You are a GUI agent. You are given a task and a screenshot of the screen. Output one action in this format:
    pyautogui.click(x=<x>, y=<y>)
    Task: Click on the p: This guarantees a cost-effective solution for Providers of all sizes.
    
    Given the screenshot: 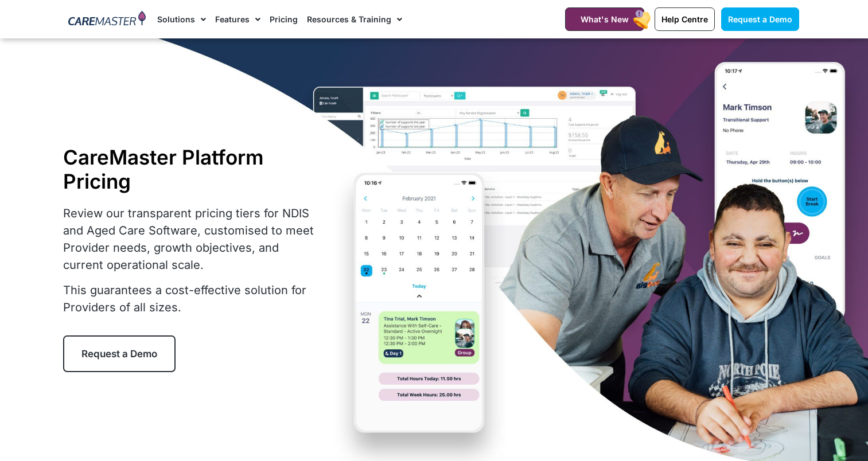 What is the action you would take?
    pyautogui.click(x=192, y=299)
    